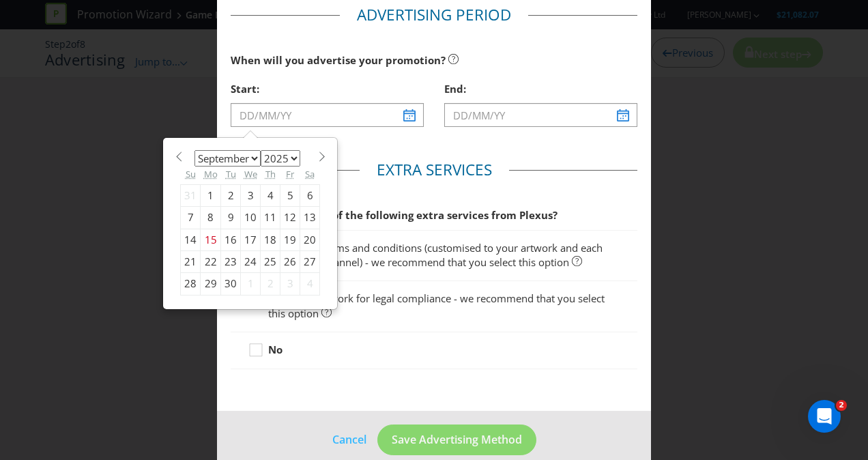 This screenshot has width=868, height=460. I want to click on div: 25, so click(271, 262).